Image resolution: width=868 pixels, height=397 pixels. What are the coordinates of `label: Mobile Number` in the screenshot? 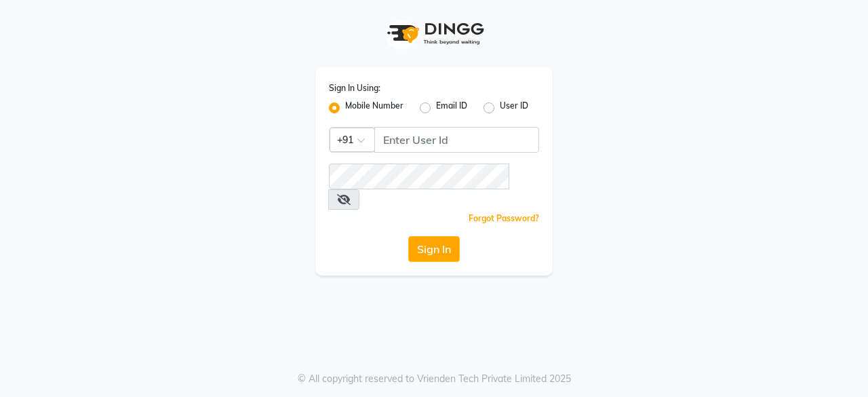 It's located at (375, 108).